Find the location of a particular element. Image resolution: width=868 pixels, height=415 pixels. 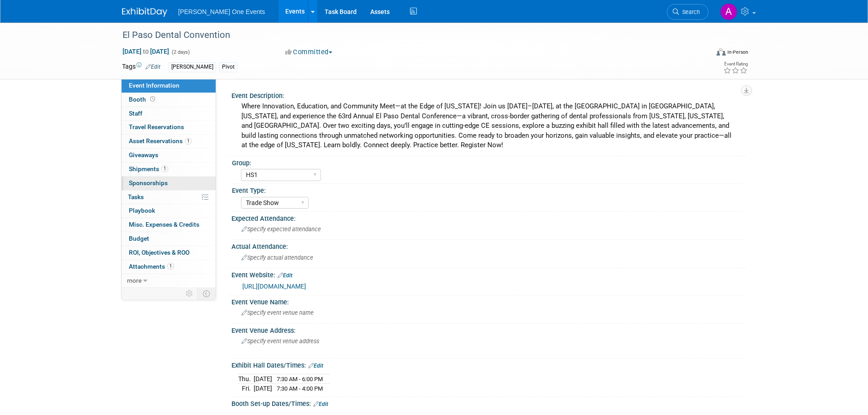

a: Staff is located at coordinates (169, 114).